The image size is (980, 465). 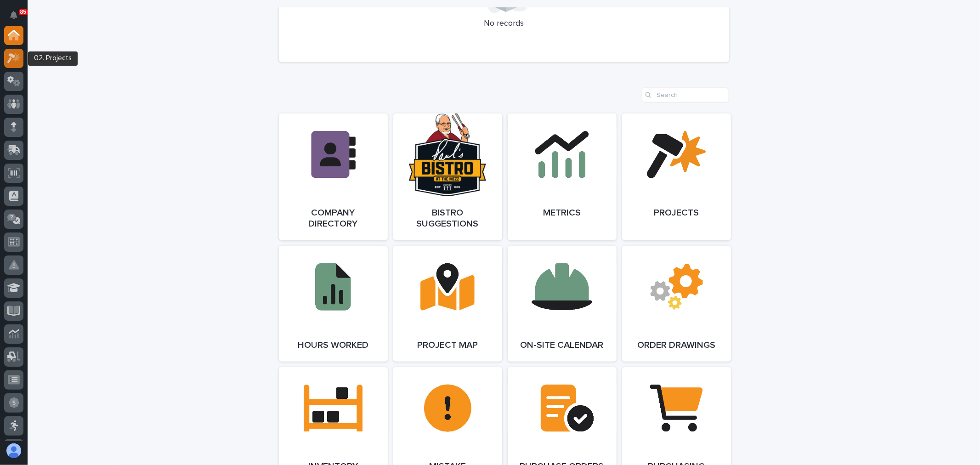 What do you see at coordinates (676, 304) in the screenshot?
I see `a: Order Drawings` at bounding box center [676, 304].